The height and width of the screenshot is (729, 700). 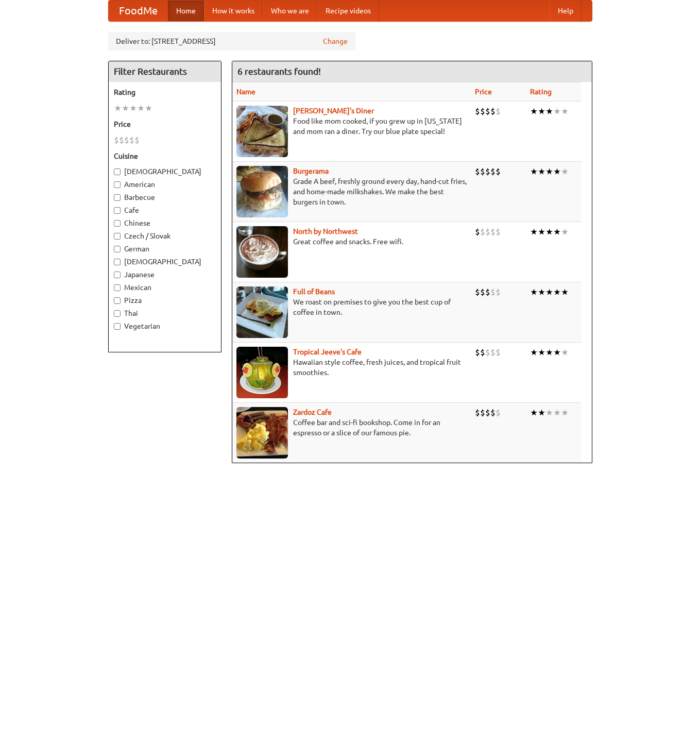 I want to click on img: jeeves.jpg, so click(x=262, y=373).